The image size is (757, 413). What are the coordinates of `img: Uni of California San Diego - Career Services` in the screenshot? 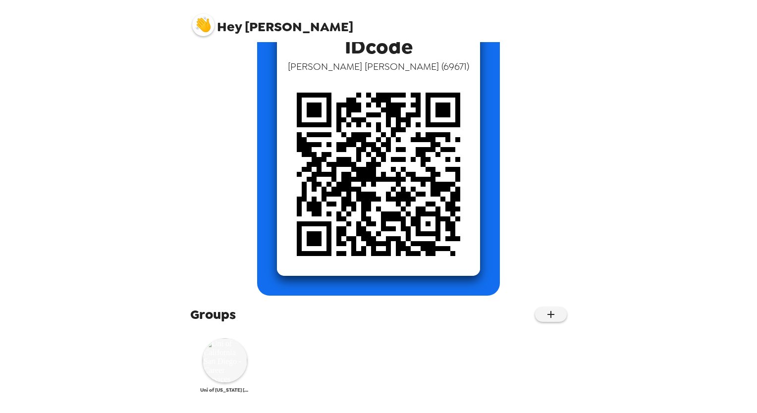 It's located at (225, 361).